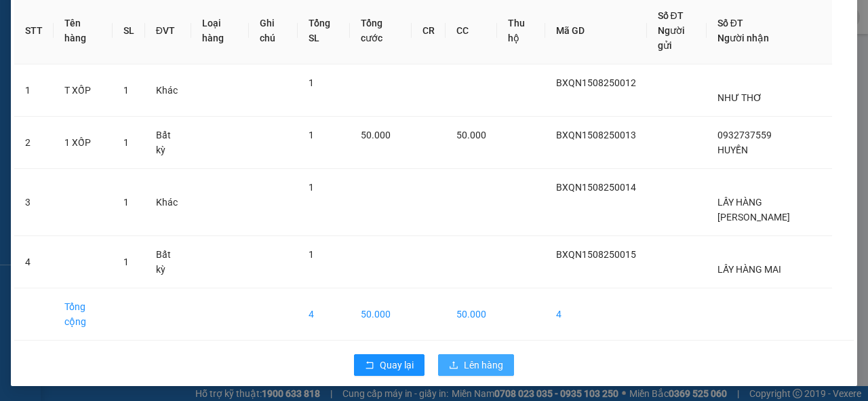 The image size is (868, 401). I want to click on button: rollbackQuay lại, so click(389, 365).